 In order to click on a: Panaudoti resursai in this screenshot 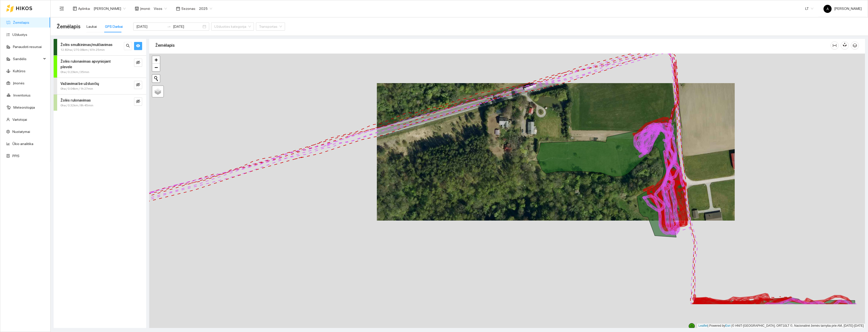, I will do `click(28, 47)`.